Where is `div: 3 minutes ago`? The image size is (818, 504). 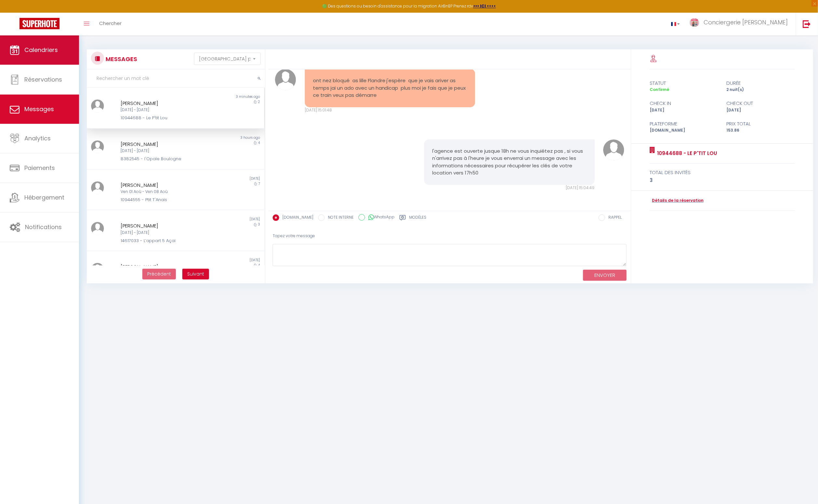
div: 3 minutes ago is located at coordinates (220, 97).